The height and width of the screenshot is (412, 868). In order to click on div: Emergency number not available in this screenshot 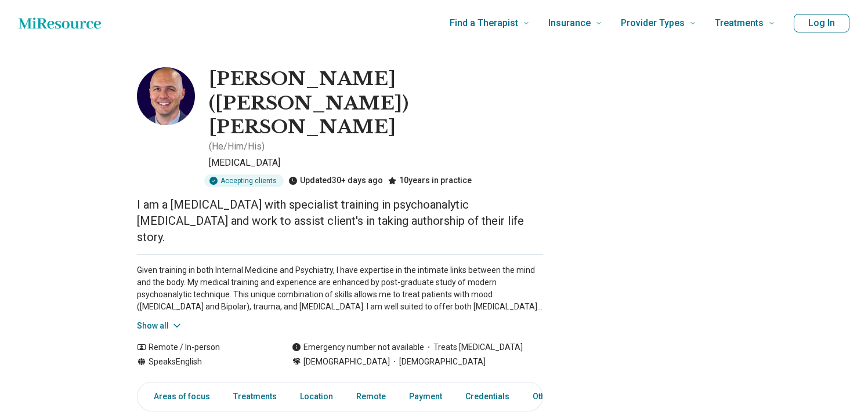, I will do `click(358, 347)`.